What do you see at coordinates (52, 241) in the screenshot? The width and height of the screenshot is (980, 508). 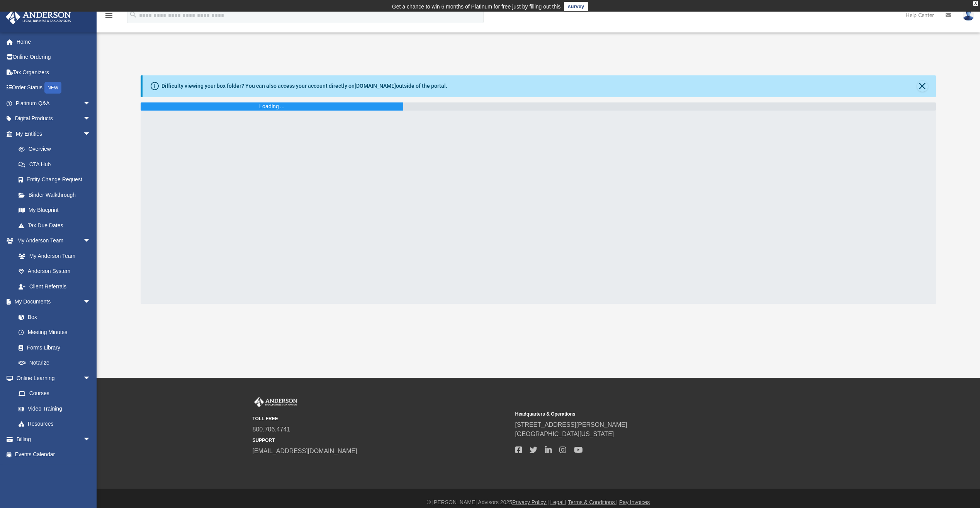 I see `a: My Anderson Teamarrow_drop_down` at bounding box center [52, 241].